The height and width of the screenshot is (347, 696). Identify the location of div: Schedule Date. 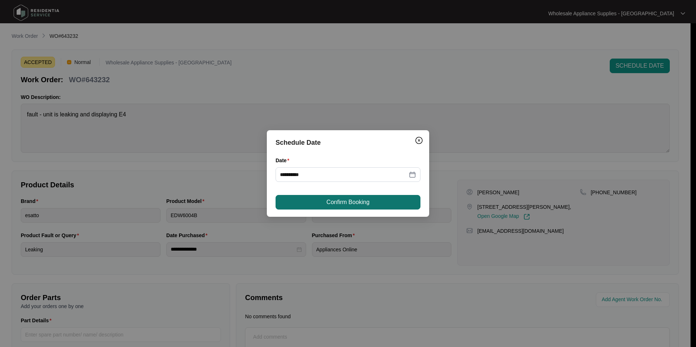
(348, 143).